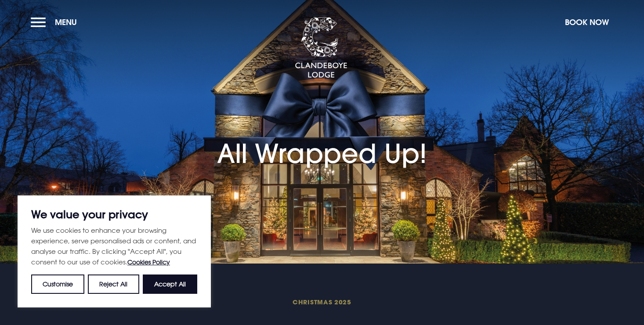 This screenshot has width=644, height=325. I want to click on div: We value your privacy, so click(114, 251).